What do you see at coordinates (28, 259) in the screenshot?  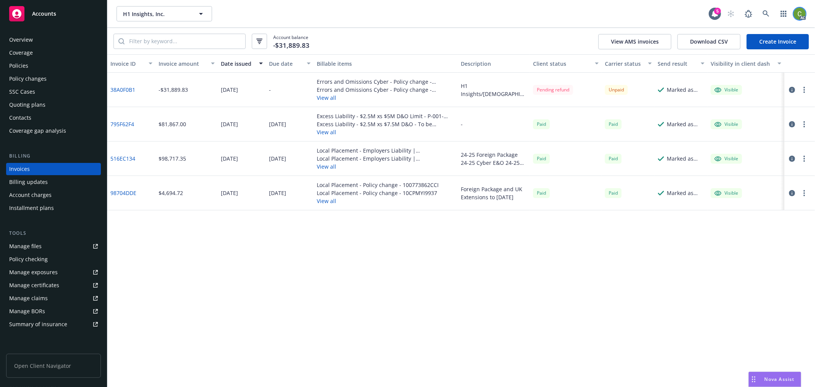 I see `div: Policy checking` at bounding box center [28, 259].